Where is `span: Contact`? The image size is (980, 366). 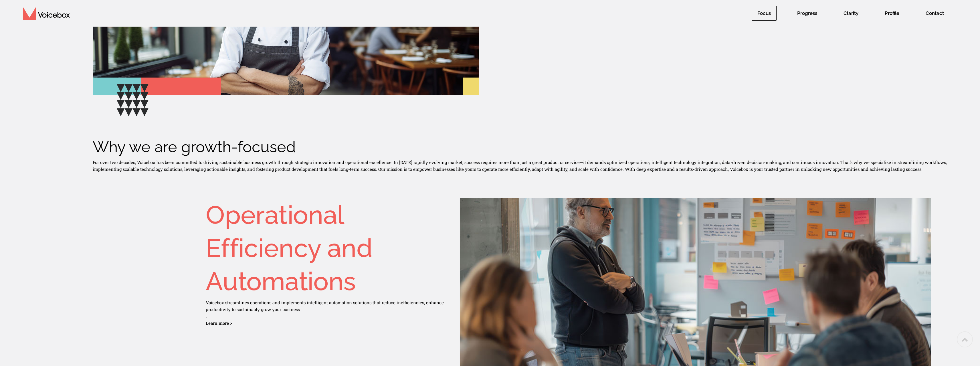 span: Contact is located at coordinates (934, 13).